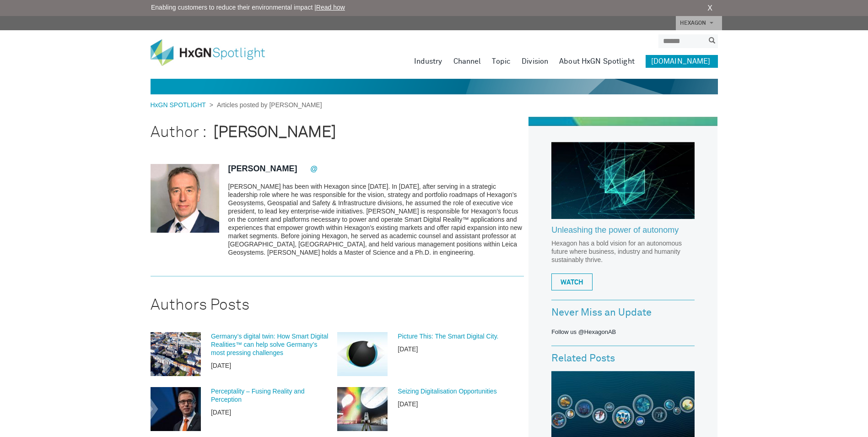  What do you see at coordinates (572, 282) in the screenshot?
I see `a: WATCH` at bounding box center [572, 282].